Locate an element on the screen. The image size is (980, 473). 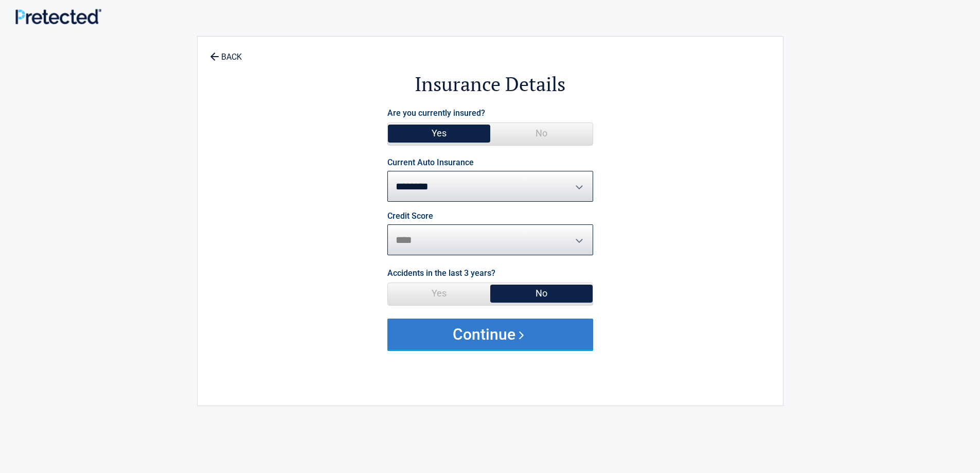
label: Current Auto Insurance is located at coordinates (431, 163).